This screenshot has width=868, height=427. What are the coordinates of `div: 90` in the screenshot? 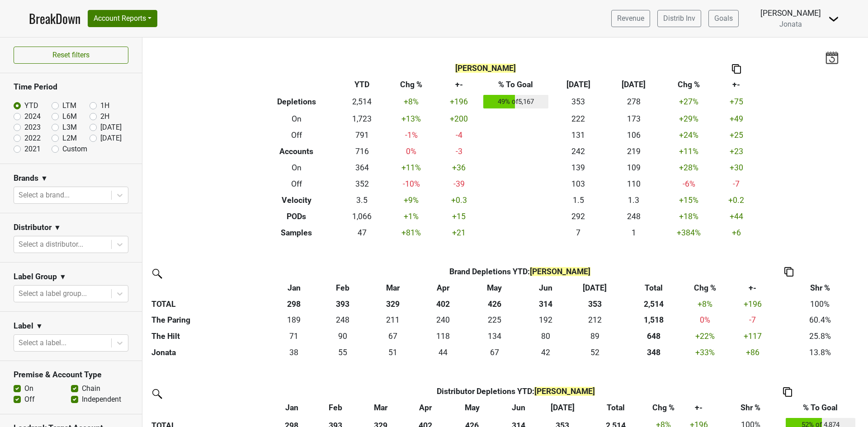 It's located at (343, 336).